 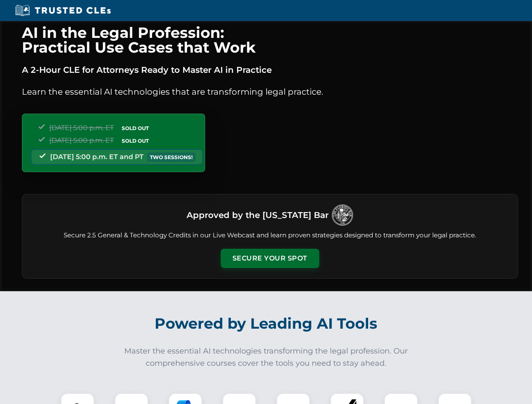 What do you see at coordinates (270, 40) in the screenshot?
I see `h1: AI in the Legal Profession: Practical Use Cases that Work` at bounding box center [270, 40].